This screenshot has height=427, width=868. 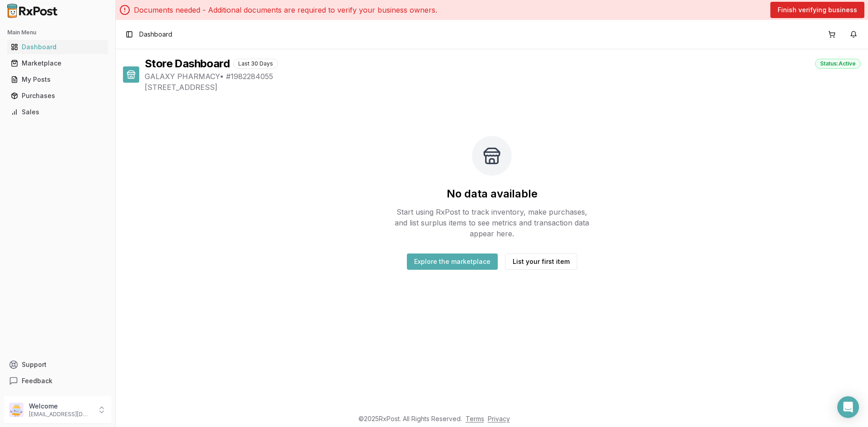 I want to click on p: Start using RxPost to track inventory, make purchases, and list surplus items to see metrics and ..., so click(x=492, y=223).